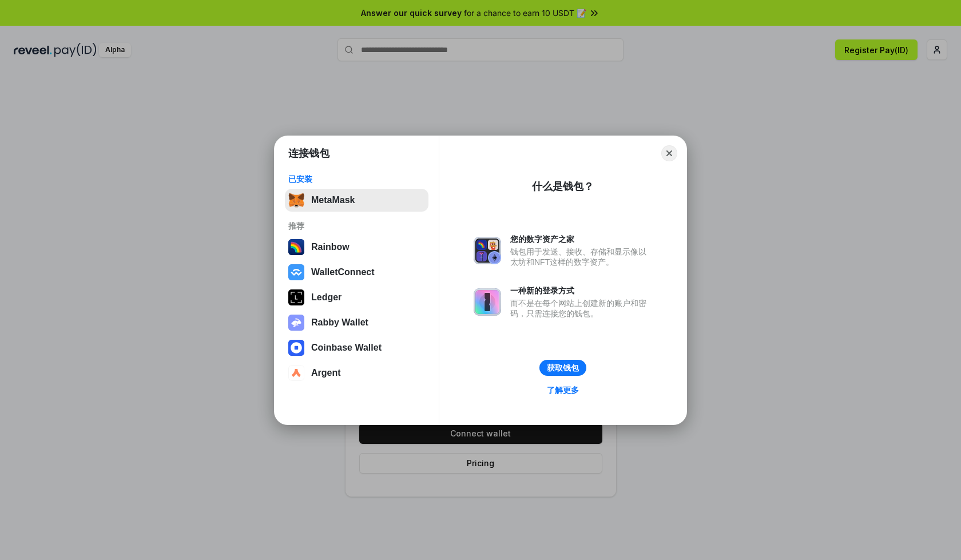 This screenshot has height=560, width=961. I want to click on a: 了解更多, so click(563, 390).